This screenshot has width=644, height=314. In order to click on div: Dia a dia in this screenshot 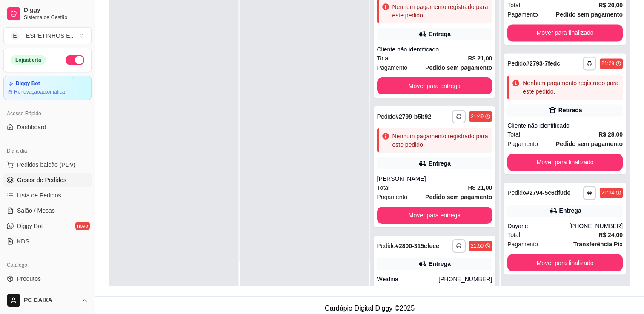, I will do `click(47, 151)`.